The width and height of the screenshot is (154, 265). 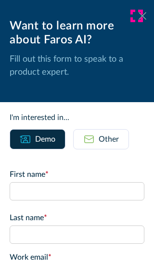 I want to click on div: Want to learn more about Faros AI?, so click(x=77, y=33).